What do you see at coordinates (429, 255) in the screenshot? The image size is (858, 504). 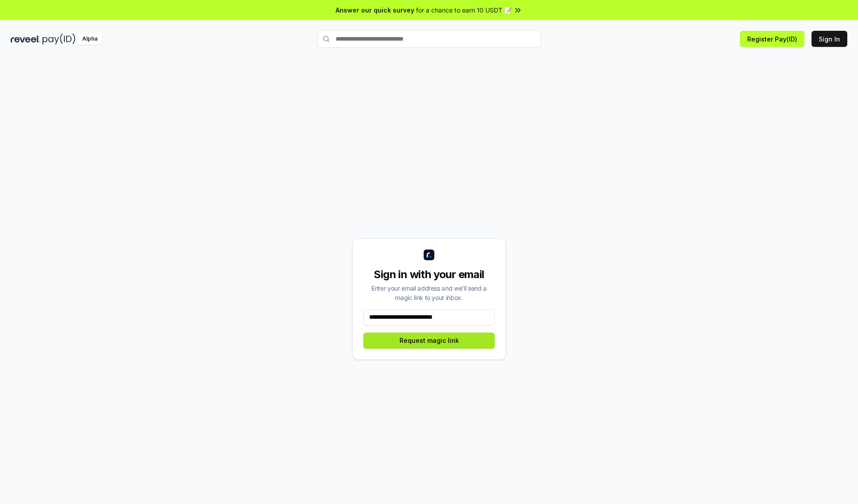 I see `img: logo_small` at bounding box center [429, 255].